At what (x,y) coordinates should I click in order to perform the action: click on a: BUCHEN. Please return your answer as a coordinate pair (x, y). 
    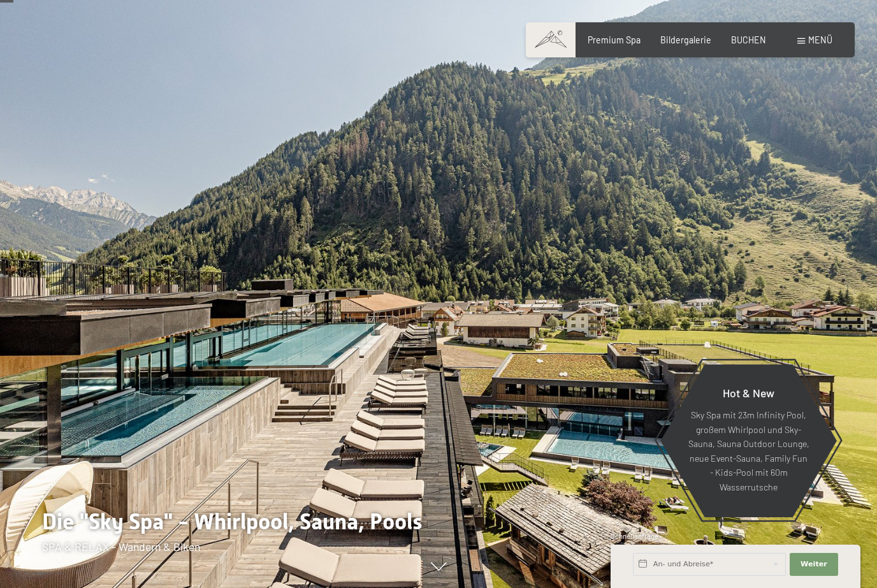
    Looking at the image, I should click on (749, 40).